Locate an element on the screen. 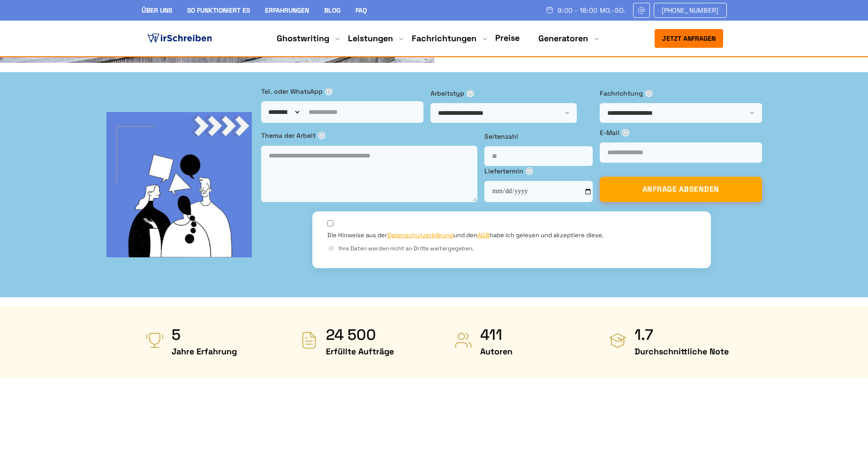 The width and height of the screenshot is (868, 465). a: Erfahrungen is located at coordinates (287, 10).